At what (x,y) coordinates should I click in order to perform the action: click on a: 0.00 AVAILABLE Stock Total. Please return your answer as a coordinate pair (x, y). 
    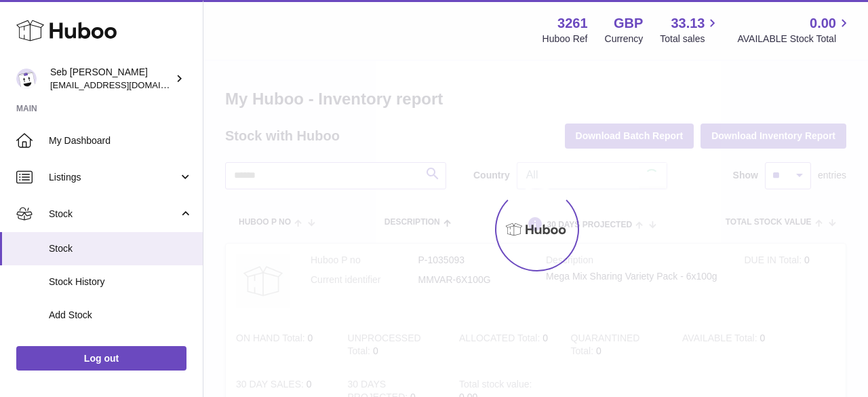
    Looking at the image, I should click on (794, 30).